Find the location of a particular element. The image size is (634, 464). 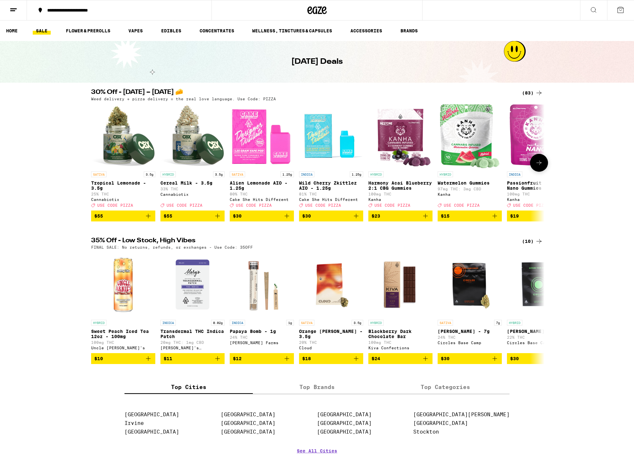

img: Cannabiotix - Tropical Lemonade - 3.5g is located at coordinates (123, 136).